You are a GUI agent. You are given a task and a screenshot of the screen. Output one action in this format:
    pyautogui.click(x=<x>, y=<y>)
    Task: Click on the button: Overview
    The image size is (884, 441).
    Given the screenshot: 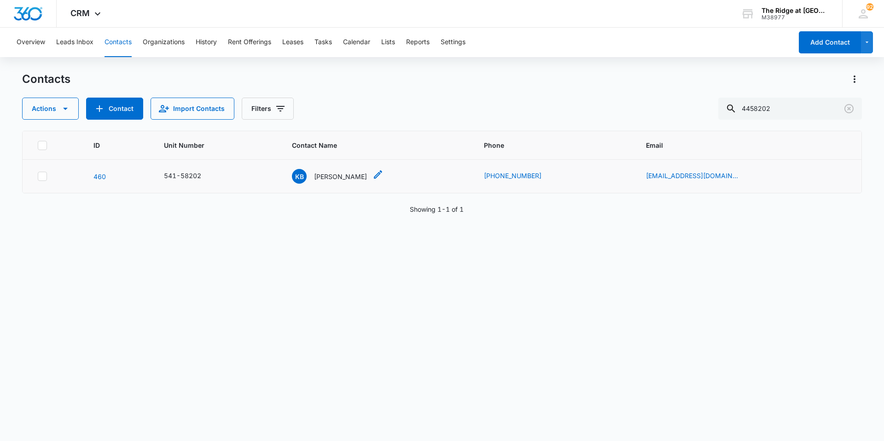 What is the action you would take?
    pyautogui.click(x=31, y=42)
    